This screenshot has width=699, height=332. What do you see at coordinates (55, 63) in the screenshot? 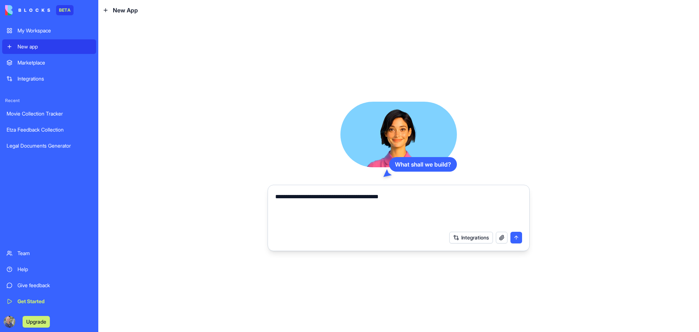
I see `div: Marketplace` at bounding box center [55, 63].